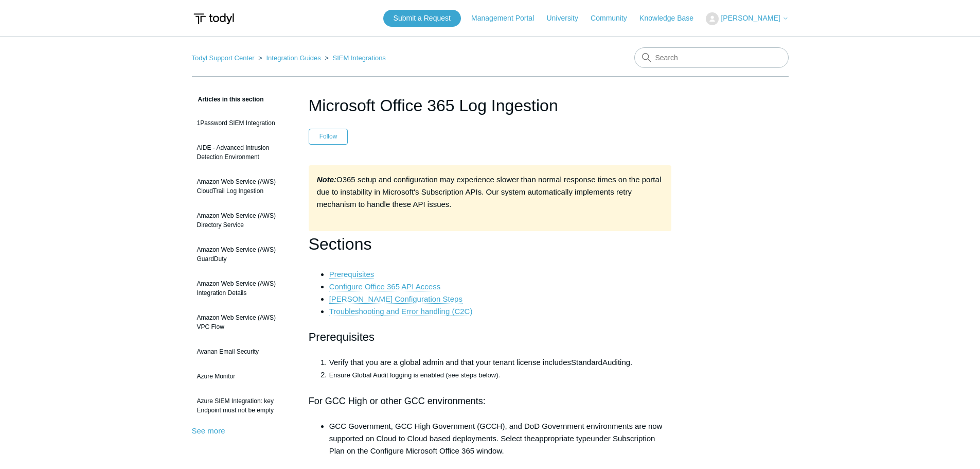 The width and height of the screenshot is (980, 469). What do you see at coordinates (490, 198) in the screenshot?
I see `div: O365 setup and configuration may experience slower than normal response times on the portal due t...` at bounding box center [490, 198].